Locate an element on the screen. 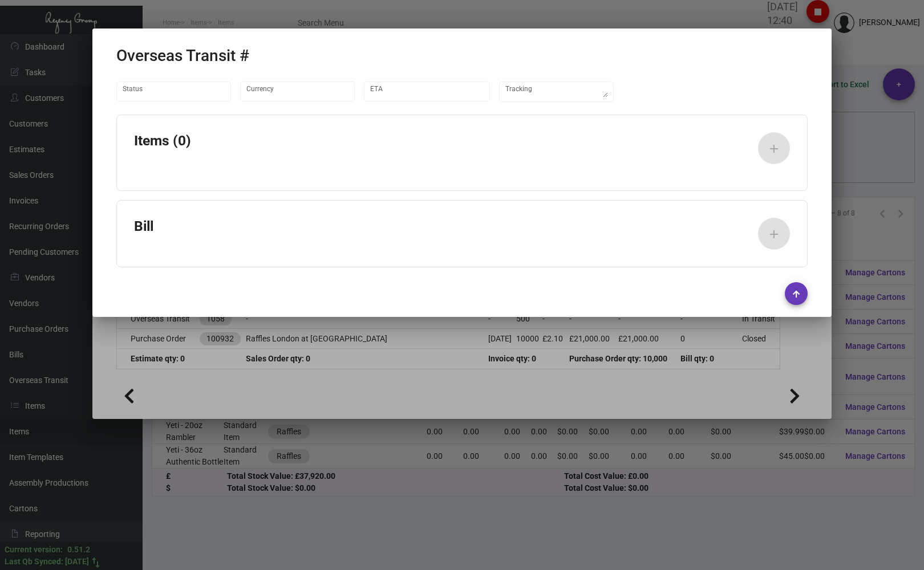 This screenshot has width=924, height=570. h3: Items (0) is located at coordinates (162, 148).